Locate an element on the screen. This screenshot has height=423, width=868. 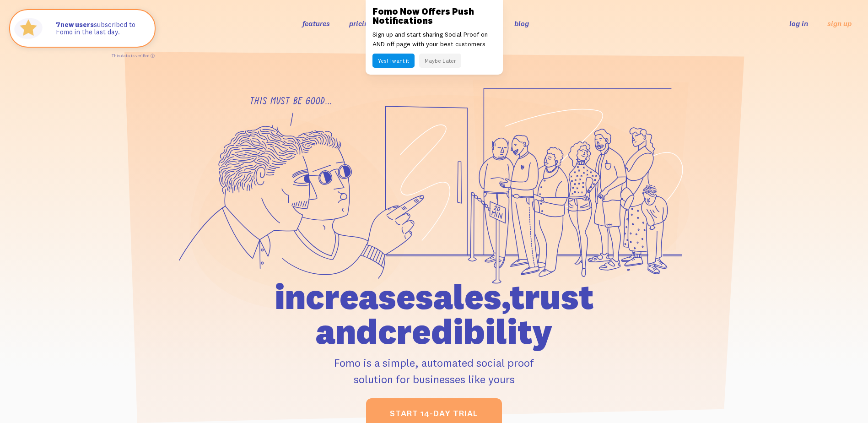
a: pricing is located at coordinates (360, 23).